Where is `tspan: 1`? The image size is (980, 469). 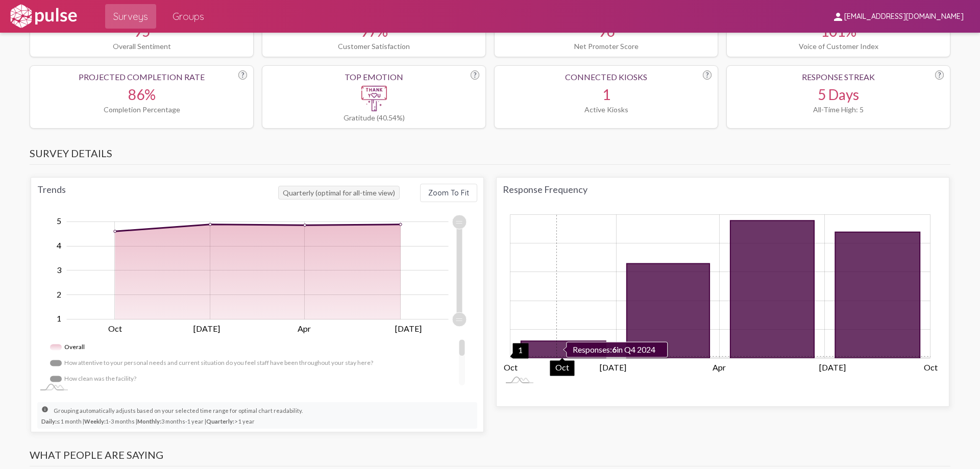 tspan: 1 is located at coordinates (59, 318).